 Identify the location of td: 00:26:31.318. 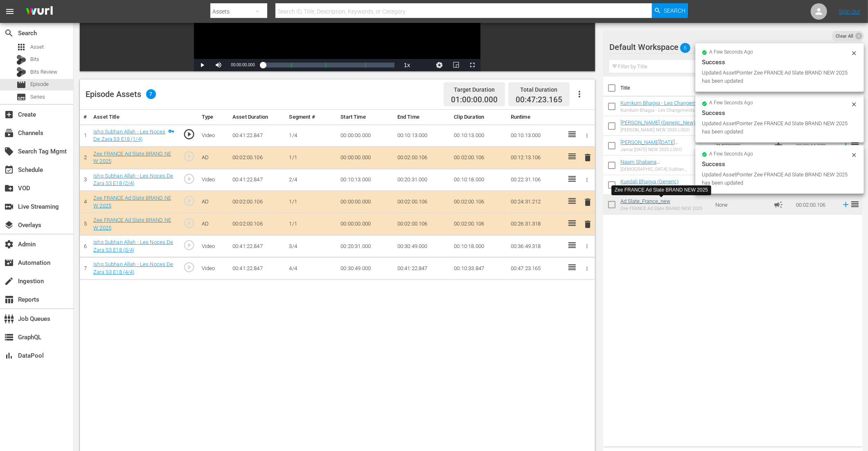
(536, 224).